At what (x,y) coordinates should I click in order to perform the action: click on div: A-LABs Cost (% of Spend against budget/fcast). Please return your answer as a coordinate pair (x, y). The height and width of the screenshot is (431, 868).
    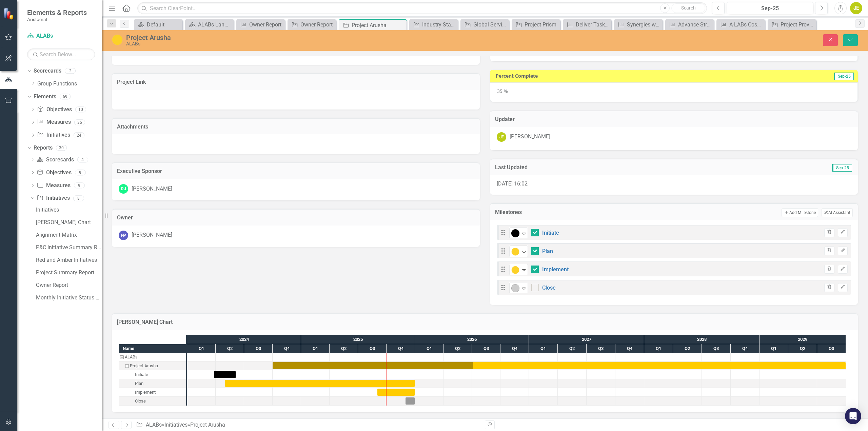
    Looking at the image, I should click on (746, 25).